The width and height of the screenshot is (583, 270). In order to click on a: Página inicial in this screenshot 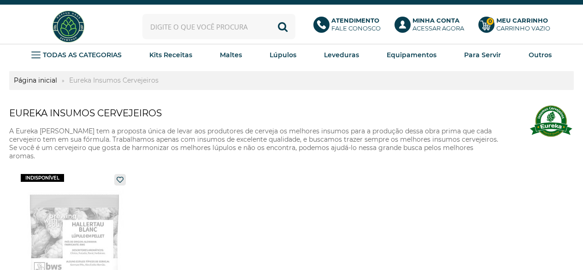, I will do `click(36, 80)`.